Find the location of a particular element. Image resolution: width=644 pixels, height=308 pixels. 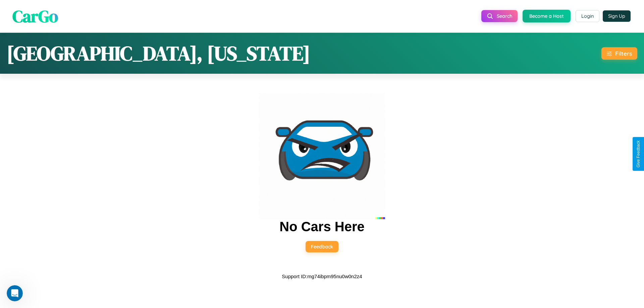

span: Search is located at coordinates (505, 16).